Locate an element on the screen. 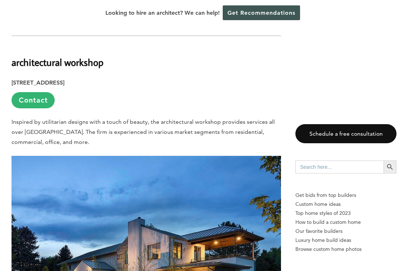  span: Inspired by utilitarian designs with a touch of beauty, the architectural workshop provides servi... is located at coordinates (143, 132).